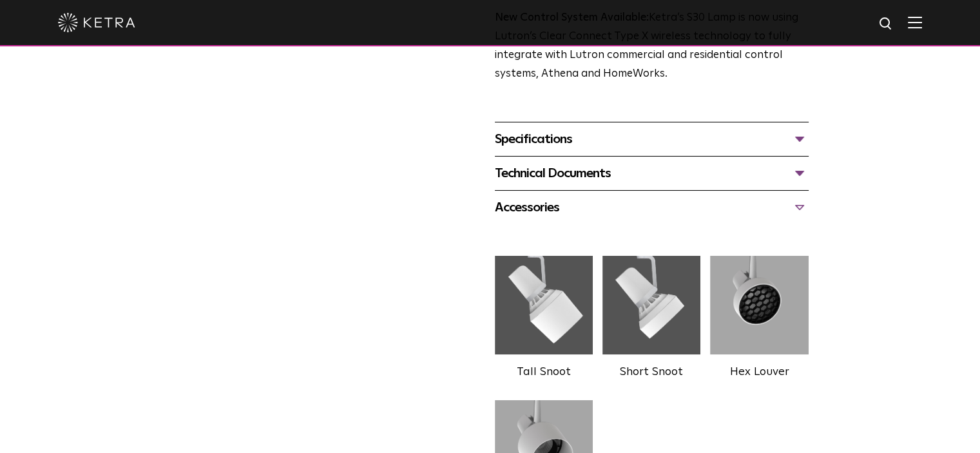  Describe the element at coordinates (651, 372) in the screenshot. I see `label: Short Snoot` at that location.